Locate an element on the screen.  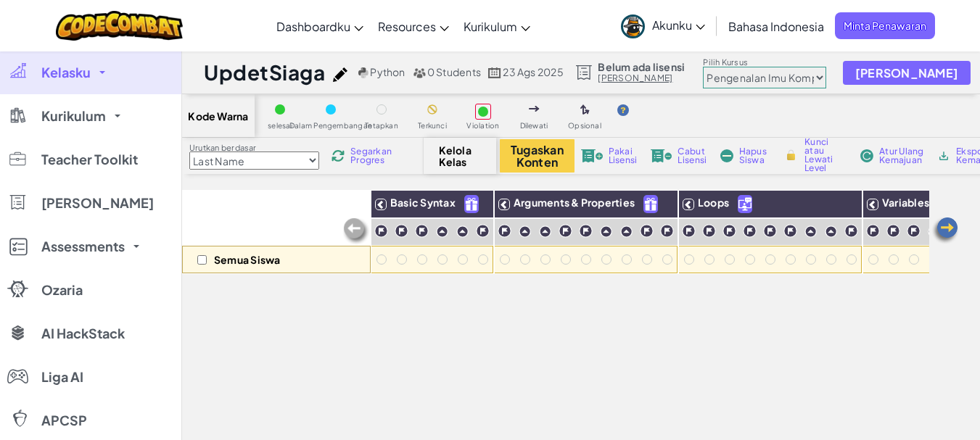
img: IconLicenseApply.svg is located at coordinates (592, 156).